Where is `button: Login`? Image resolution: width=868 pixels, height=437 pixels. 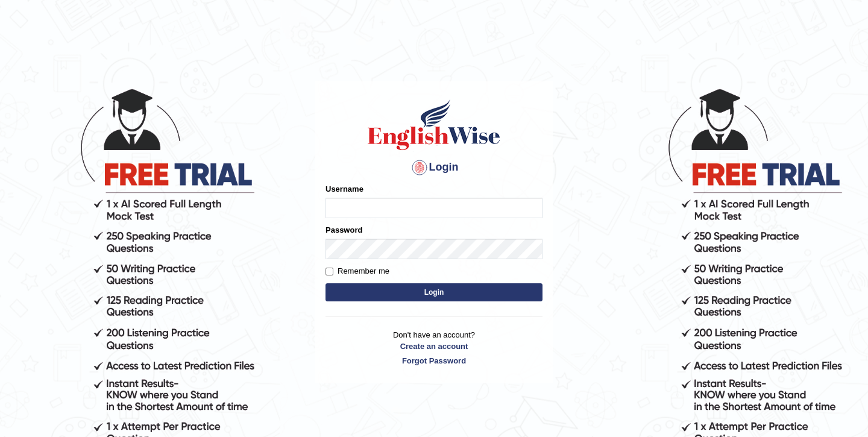 button: Login is located at coordinates (434, 292).